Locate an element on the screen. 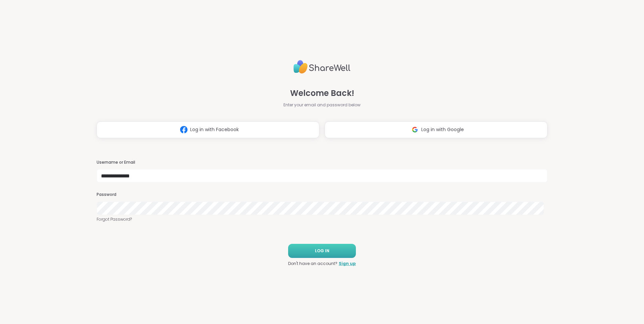 This screenshot has height=324, width=644. span: Log in with Facebook is located at coordinates (214, 129).